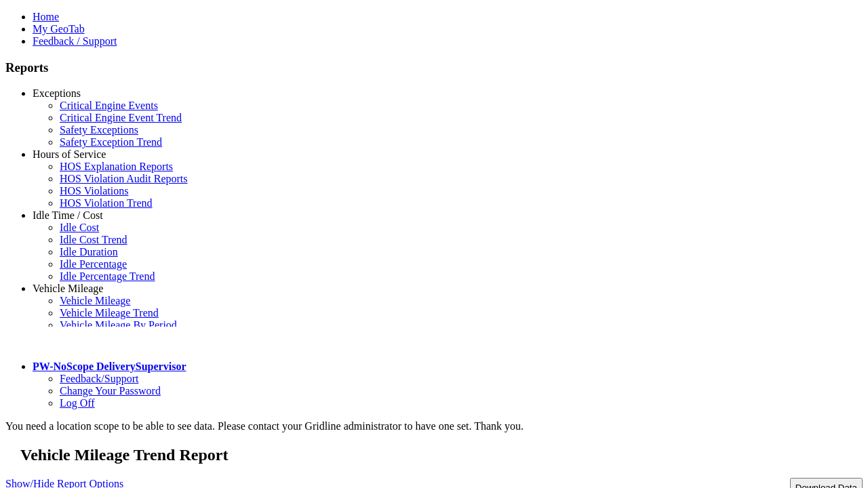  What do you see at coordinates (110, 141) in the screenshot?
I see `a: Safety Exception Trend` at bounding box center [110, 141].